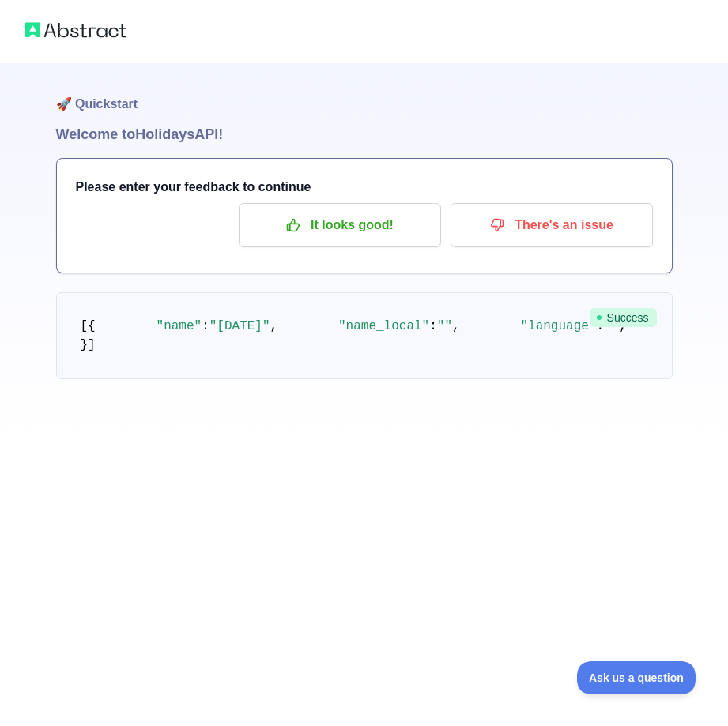 Image resolution: width=728 pixels, height=726 pixels. What do you see at coordinates (364, 187) in the screenshot?
I see `h3: Please enter your feedback to continue` at bounding box center [364, 187].